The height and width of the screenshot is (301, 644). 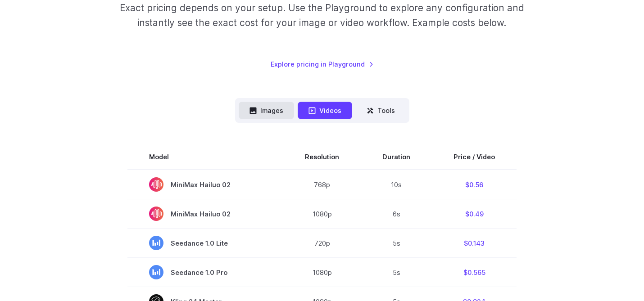 What do you see at coordinates (322, 185) in the screenshot?
I see `td: 768p` at bounding box center [322, 185].